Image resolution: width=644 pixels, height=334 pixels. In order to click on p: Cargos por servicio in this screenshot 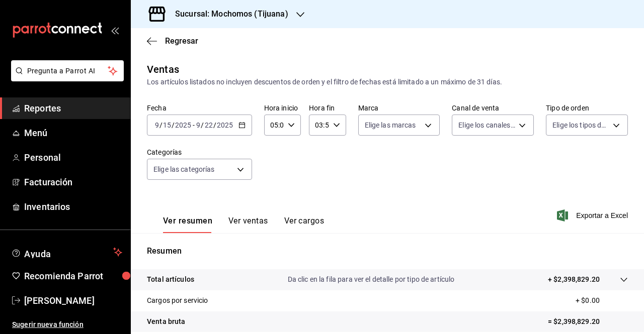, I will do `click(178, 300)`.